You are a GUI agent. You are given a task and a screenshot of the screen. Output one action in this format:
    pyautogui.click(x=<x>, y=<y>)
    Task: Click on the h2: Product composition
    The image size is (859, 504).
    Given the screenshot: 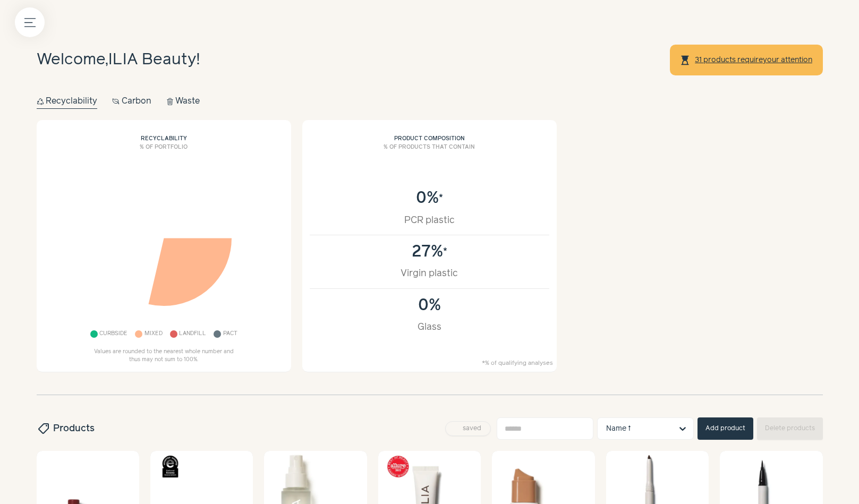 What is the action you would take?
    pyautogui.click(x=430, y=136)
    